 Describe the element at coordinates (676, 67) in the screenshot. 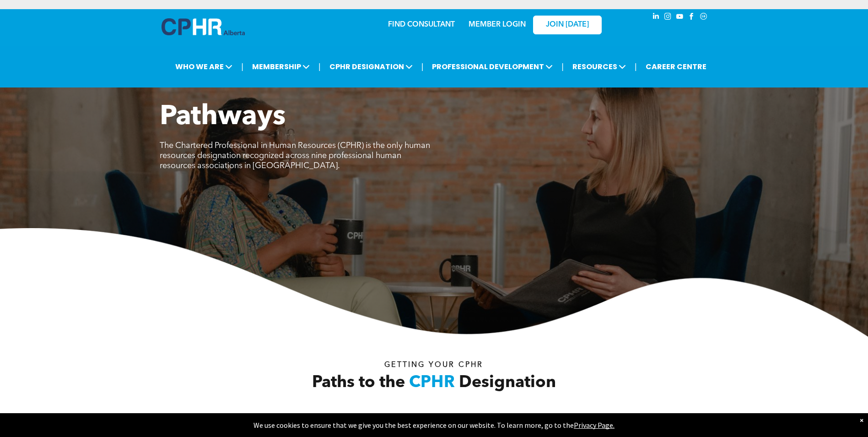

I see `a: CAREER CENTRE` at that location.